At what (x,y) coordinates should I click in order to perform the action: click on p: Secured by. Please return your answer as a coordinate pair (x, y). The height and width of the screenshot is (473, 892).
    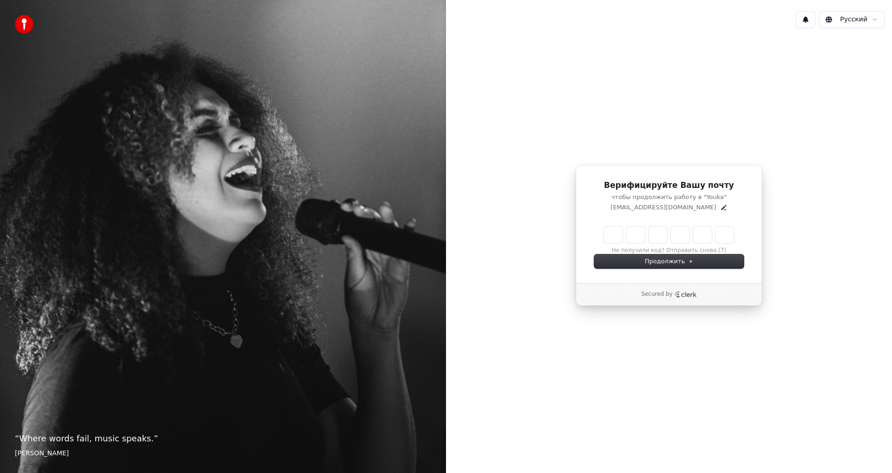
    Looking at the image, I should click on (657, 294).